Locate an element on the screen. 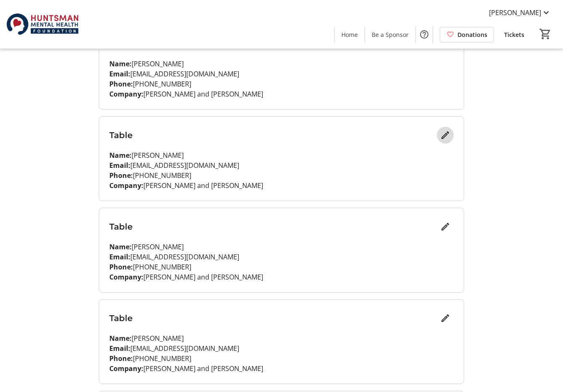 Image resolution: width=563 pixels, height=392 pixels. span: Tickets is located at coordinates (514, 34).